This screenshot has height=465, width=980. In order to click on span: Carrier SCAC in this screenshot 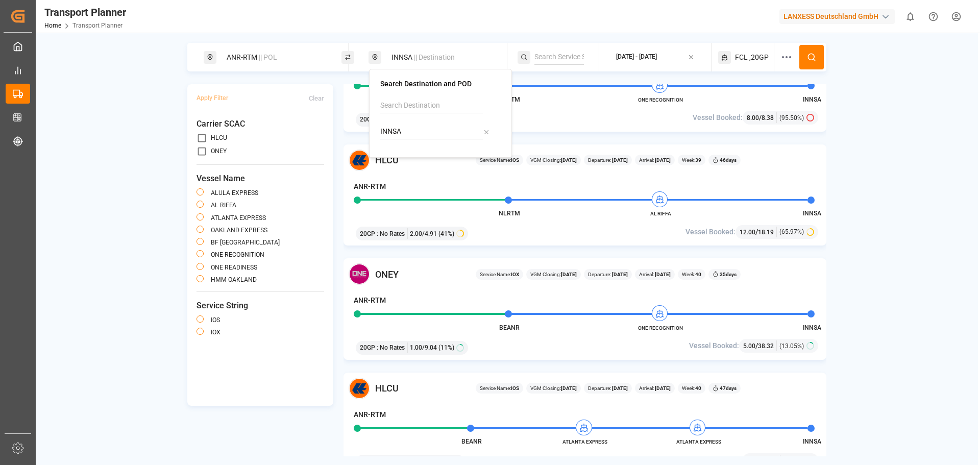, I will do `click(260, 124)`.